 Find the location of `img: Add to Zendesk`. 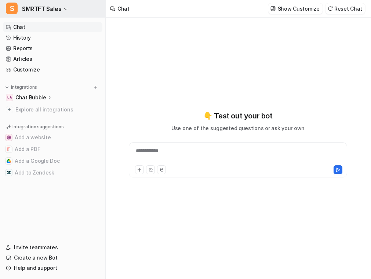

img: Add to Zendesk is located at coordinates (9, 173).